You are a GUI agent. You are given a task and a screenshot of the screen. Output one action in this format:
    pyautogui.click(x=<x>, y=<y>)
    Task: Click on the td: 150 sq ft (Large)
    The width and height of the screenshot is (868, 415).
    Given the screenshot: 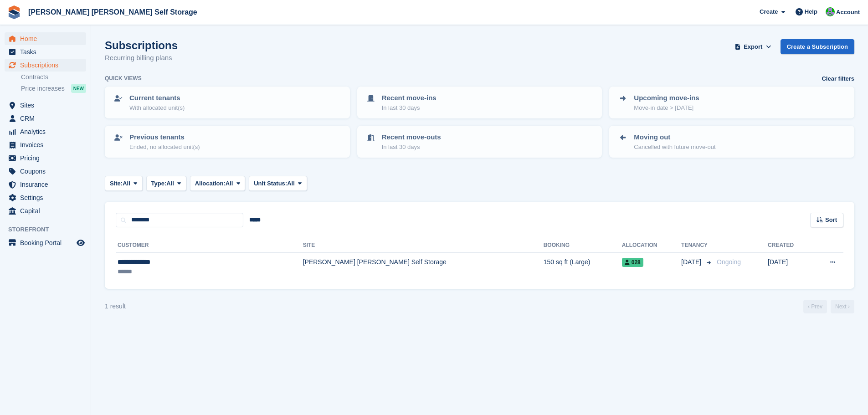 What is the action you would take?
    pyautogui.click(x=583, y=267)
    